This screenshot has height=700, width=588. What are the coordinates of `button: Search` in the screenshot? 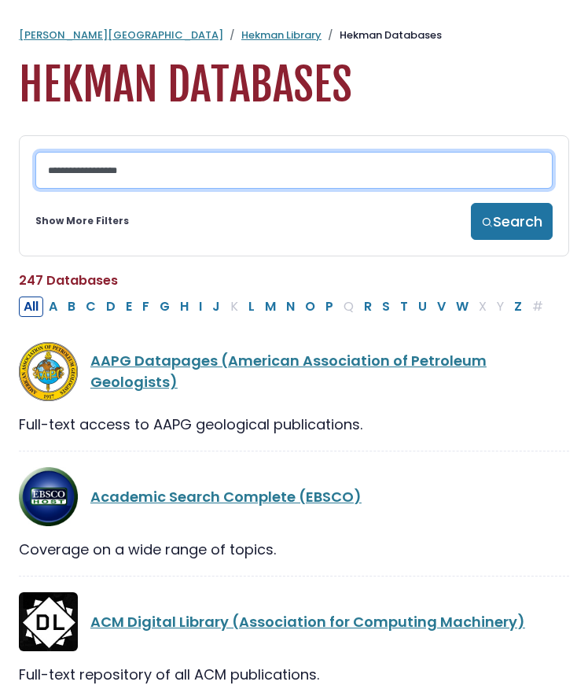 It's located at (512, 221).